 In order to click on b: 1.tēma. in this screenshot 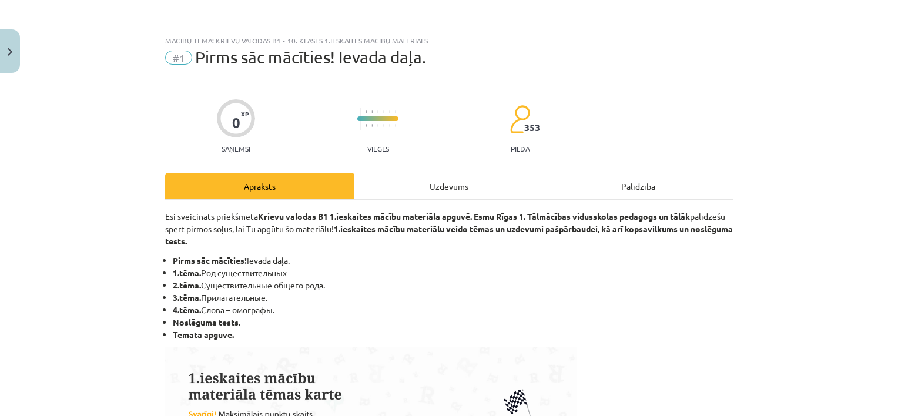, I will do `click(187, 273)`.